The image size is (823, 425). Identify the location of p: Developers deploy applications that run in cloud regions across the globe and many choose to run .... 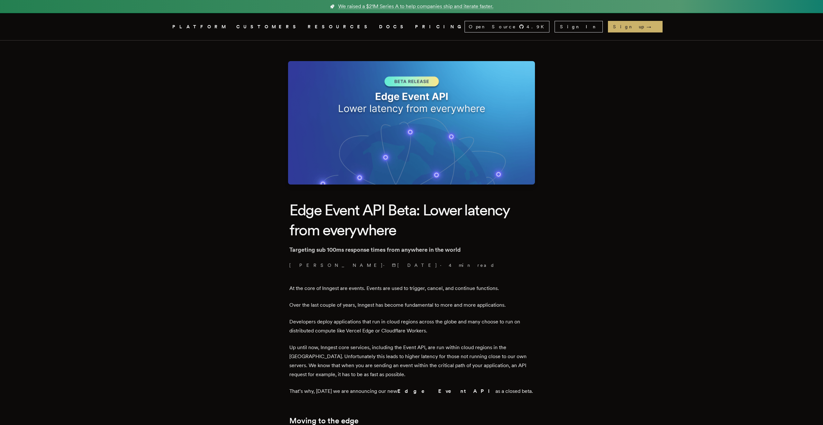
(412, 326).